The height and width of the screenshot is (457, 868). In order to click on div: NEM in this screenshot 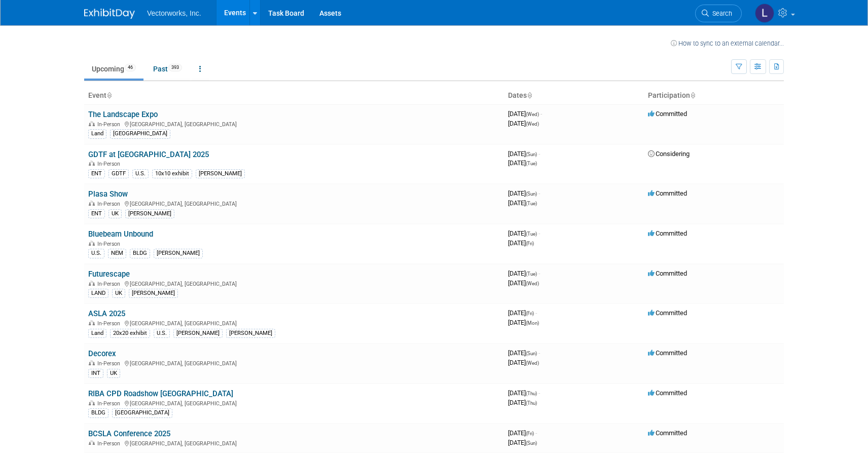, I will do `click(117, 253)`.